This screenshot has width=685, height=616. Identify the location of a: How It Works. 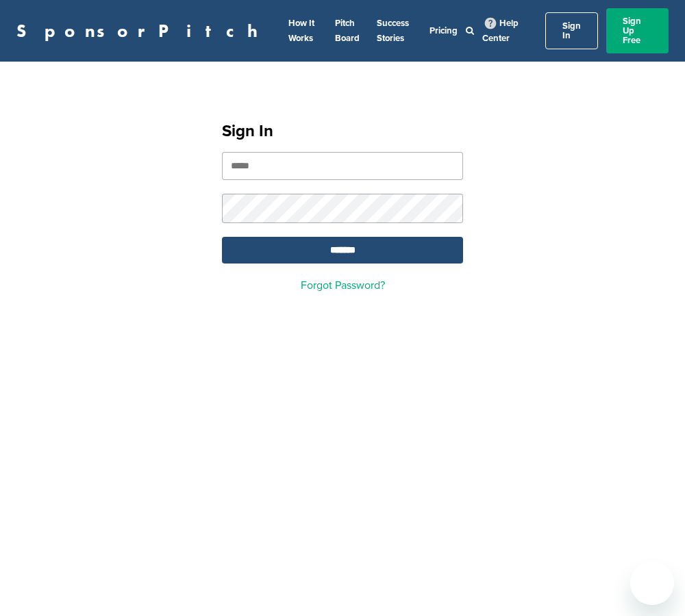
(301, 30).